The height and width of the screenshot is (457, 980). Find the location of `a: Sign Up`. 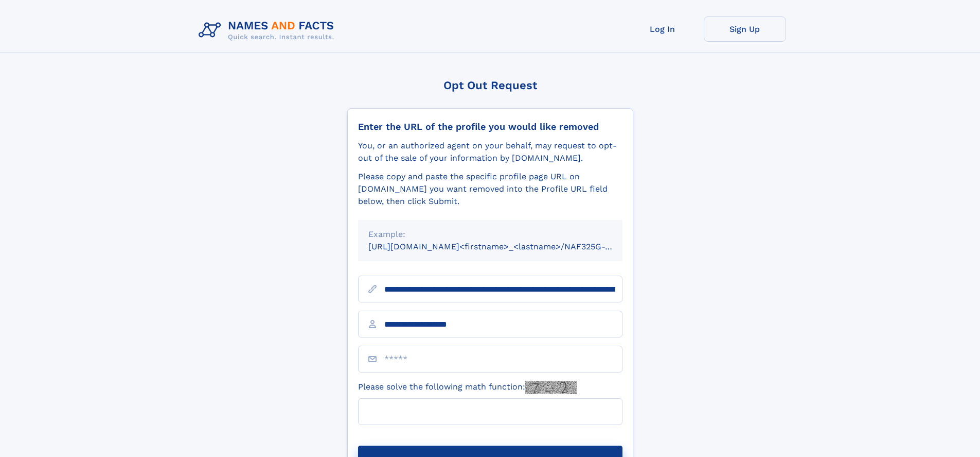

a: Sign Up is located at coordinates (745, 29).